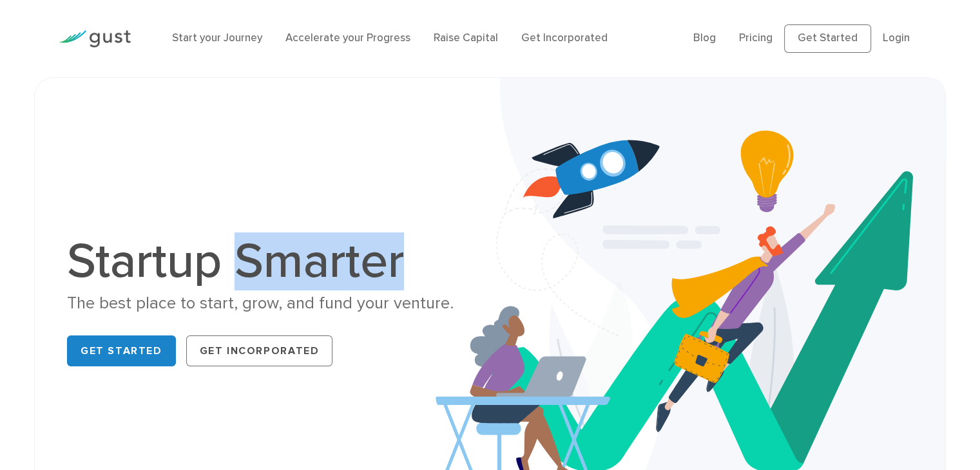  Describe the element at coordinates (217, 38) in the screenshot. I see `a: Start your Journey` at that location.